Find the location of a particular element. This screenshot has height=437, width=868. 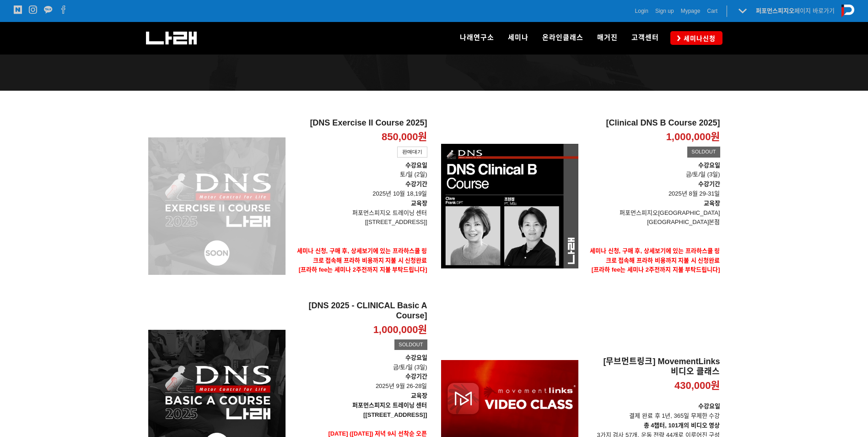

a: 나래연구소 is located at coordinates (477, 38).